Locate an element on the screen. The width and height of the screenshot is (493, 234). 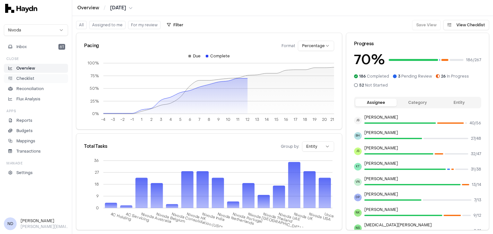
span: 186 / 267 is located at coordinates (474, 60).